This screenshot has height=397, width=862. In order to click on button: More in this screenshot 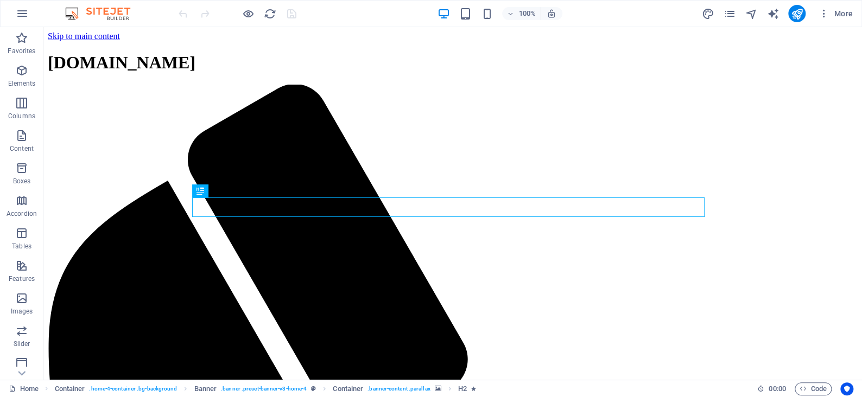, I will do `click(836, 14)`.